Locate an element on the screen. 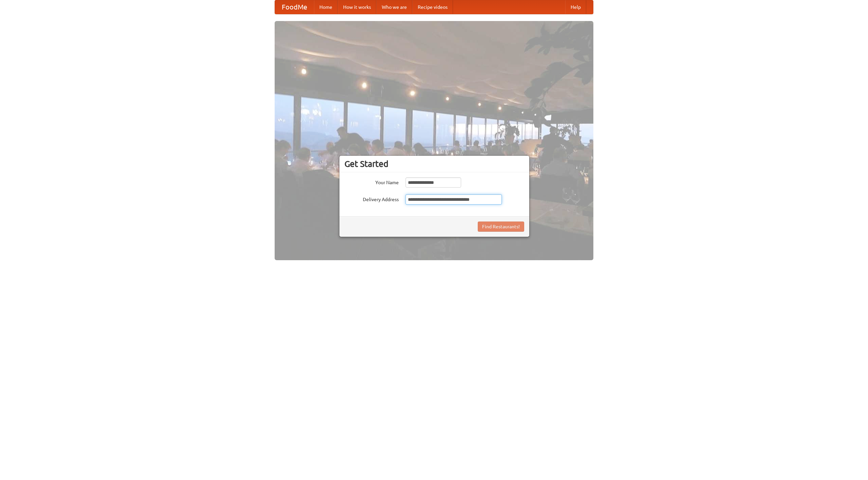 This screenshot has width=868, height=480. label: Delivery Address is located at coordinates (371, 198).